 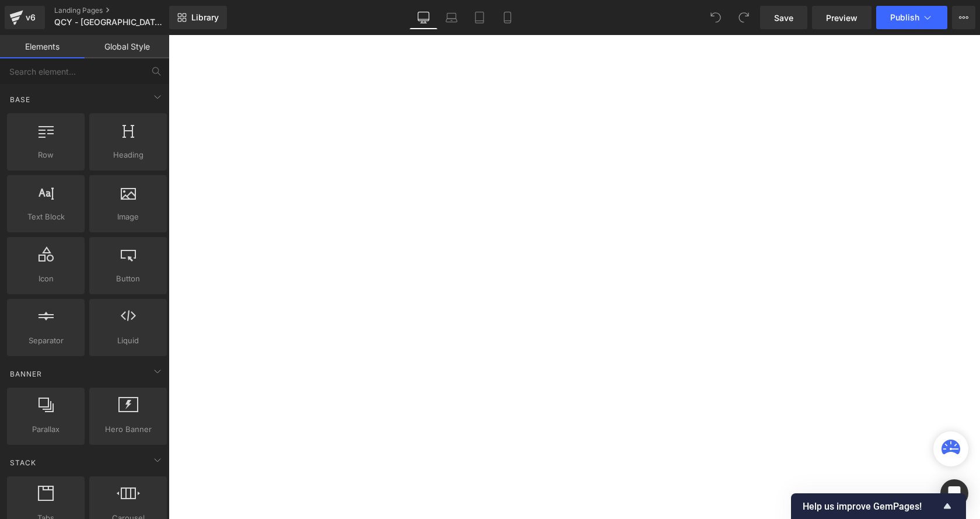 What do you see at coordinates (121, 10) in the screenshot?
I see `a: Landing Pages` at bounding box center [121, 10].